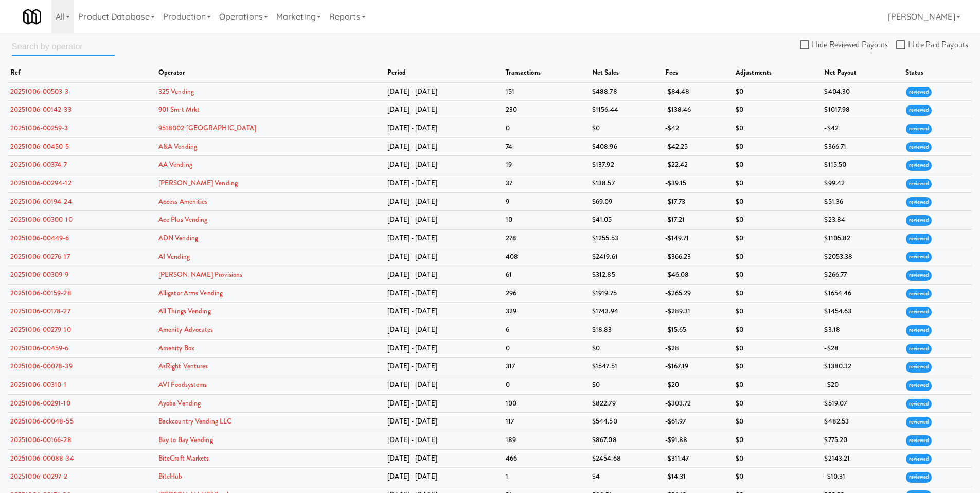 The image size is (980, 493). Describe the element at coordinates (843, 44) in the screenshot. I see `label: Hide Reviewed Payouts` at that location.